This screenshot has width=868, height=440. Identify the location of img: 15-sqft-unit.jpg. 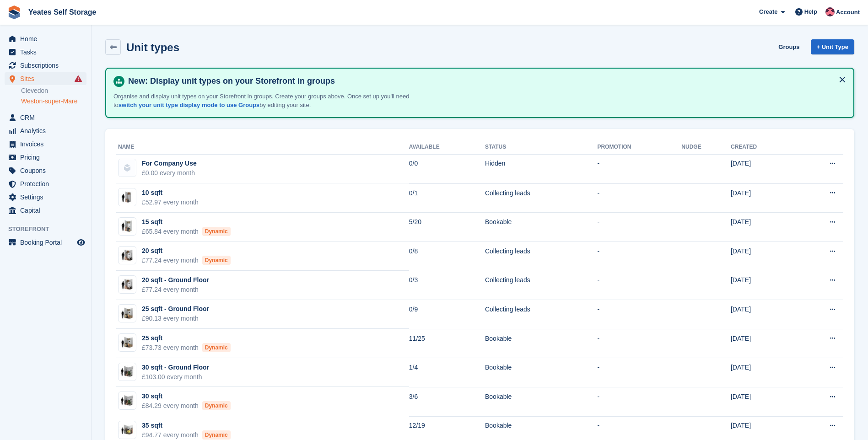
(127, 226).